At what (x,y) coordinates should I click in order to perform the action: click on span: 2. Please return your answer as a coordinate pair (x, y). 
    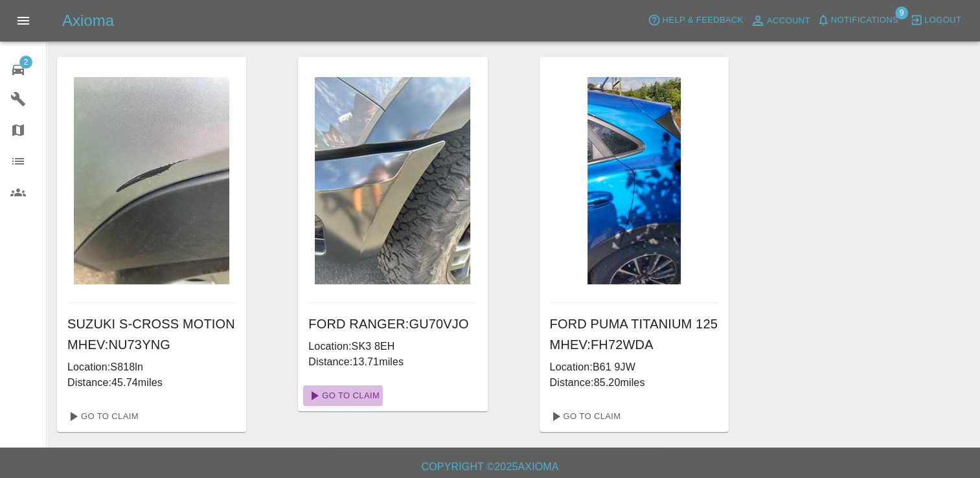
    Looking at the image, I should click on (26, 62).